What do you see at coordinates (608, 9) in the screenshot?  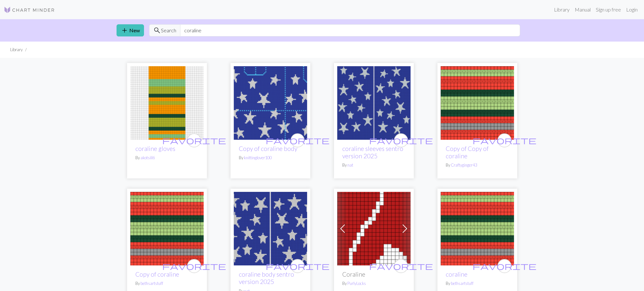 I see `a: Sign up free` at bounding box center [608, 9].